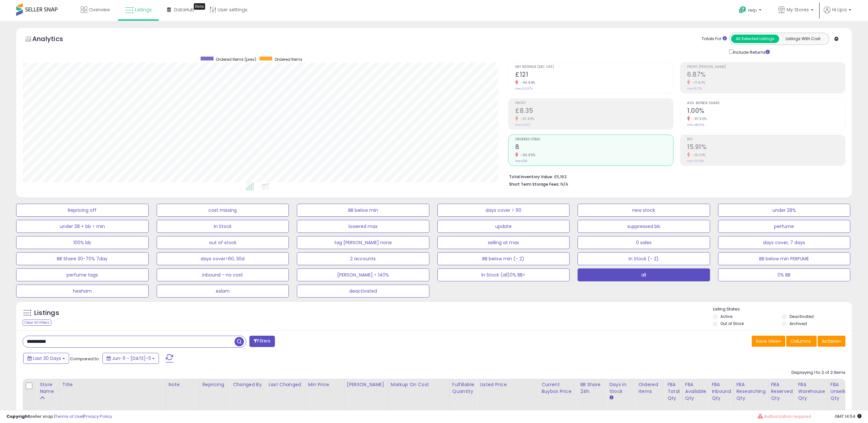 The height and width of the screenshot is (423, 868). What do you see at coordinates (801, 341) in the screenshot?
I see `span: Columns` at bounding box center [801, 341].